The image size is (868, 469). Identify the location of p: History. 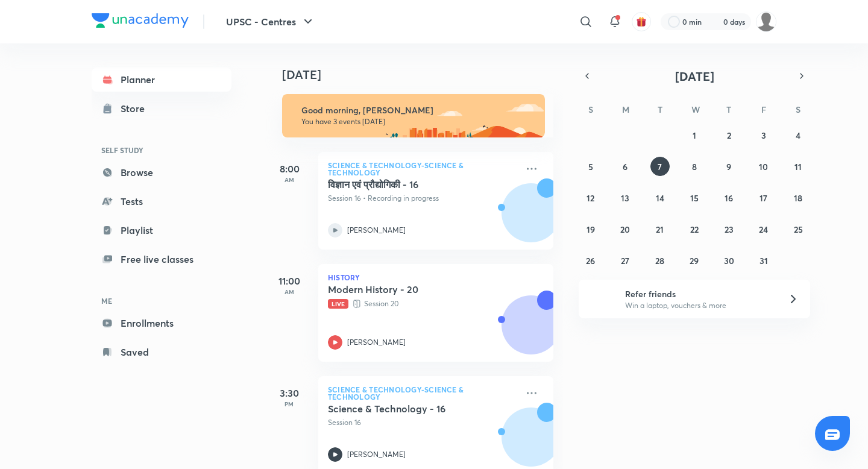
(436, 277).